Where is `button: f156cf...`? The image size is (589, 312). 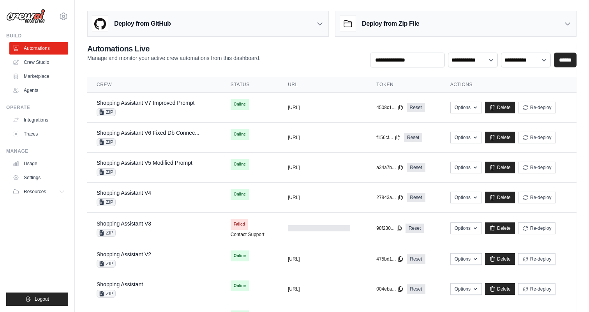 button: f156cf... is located at coordinates (388, 138).